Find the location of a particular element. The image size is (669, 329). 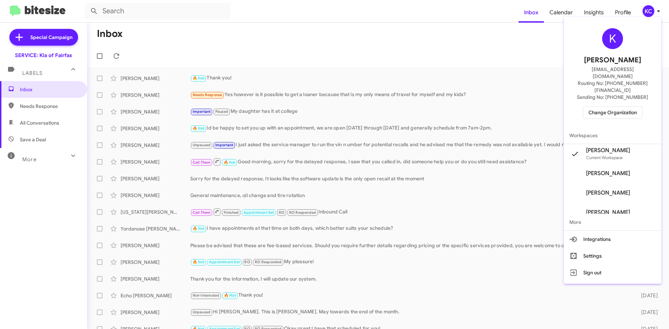

span: More is located at coordinates (613, 222).